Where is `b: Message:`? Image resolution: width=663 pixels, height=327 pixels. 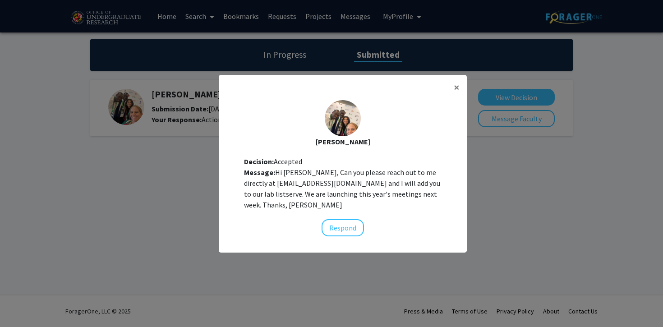 b: Message: is located at coordinates (259, 172).